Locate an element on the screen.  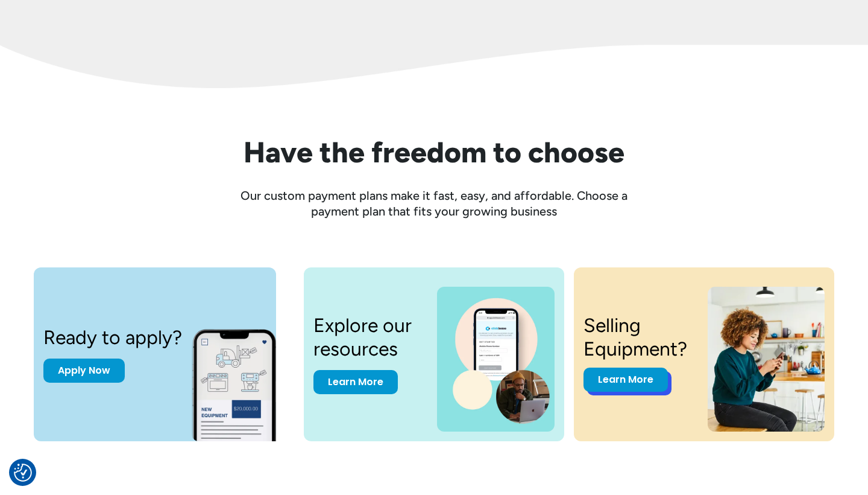
img: Revisit consent button is located at coordinates (23, 472).